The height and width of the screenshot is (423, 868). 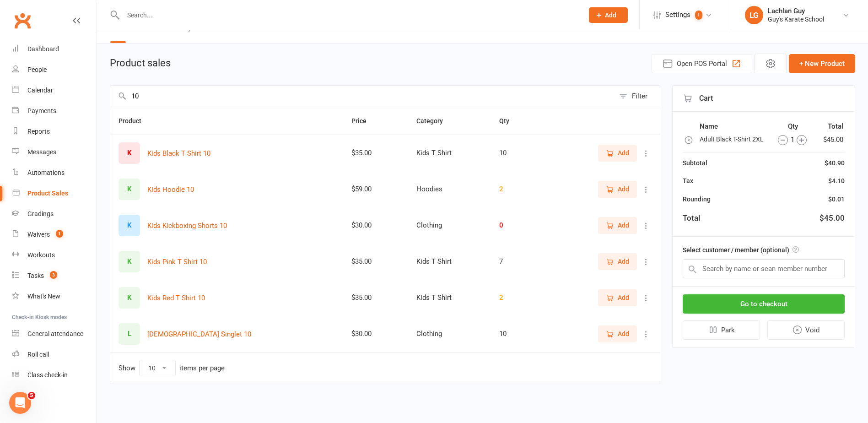 I want to click on div: items per page, so click(x=202, y=368).